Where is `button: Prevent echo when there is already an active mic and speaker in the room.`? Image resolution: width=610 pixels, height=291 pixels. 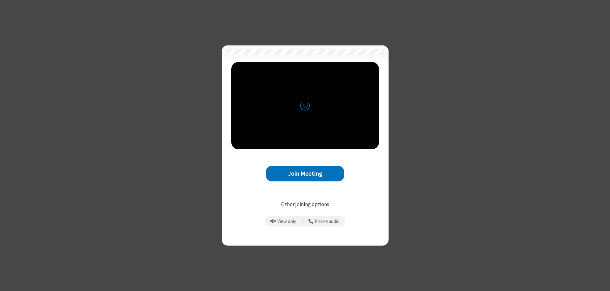
button: Prevent echo when there is already an active mic and speaker in the room. is located at coordinates (283, 221).